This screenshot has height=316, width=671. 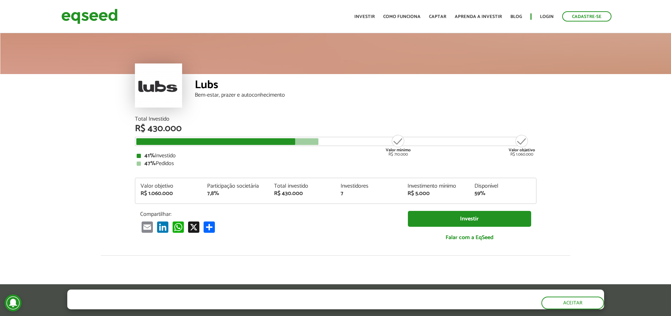 I want to click on a: política de privacidade e de cookies, so click(x=201, y=305).